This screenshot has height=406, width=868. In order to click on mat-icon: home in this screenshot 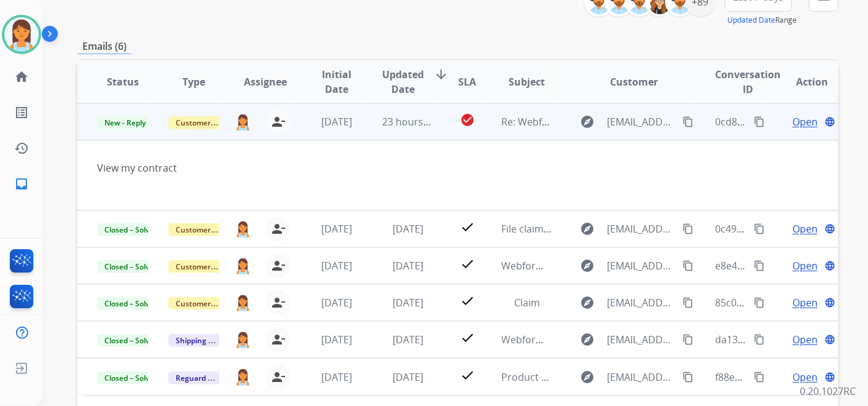, I will do `click(22, 77)`.